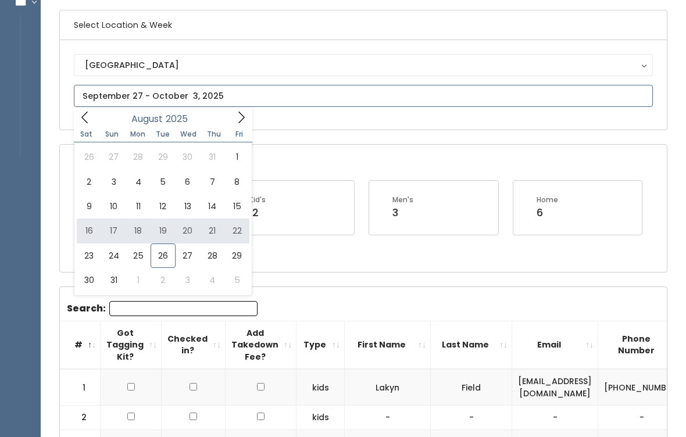 This screenshot has width=686, height=437. Describe the element at coordinates (188, 134) in the screenshot. I see `span: Wed` at that location.